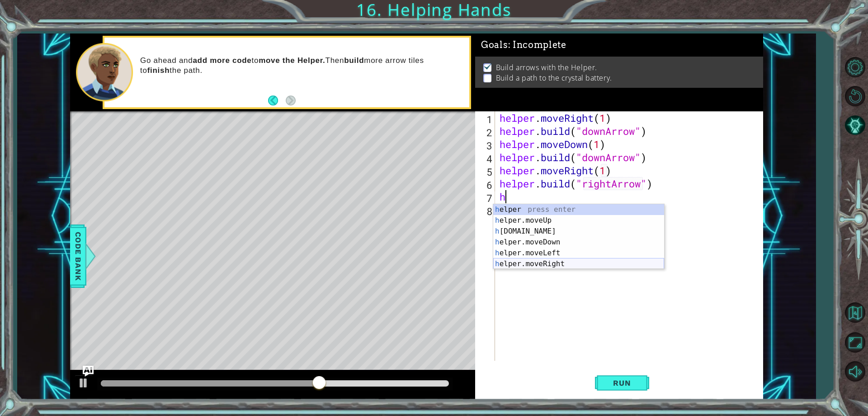 This screenshot has height=416, width=868. What do you see at coordinates (222, 60) in the screenshot?
I see `strong: add more code` at bounding box center [222, 60].